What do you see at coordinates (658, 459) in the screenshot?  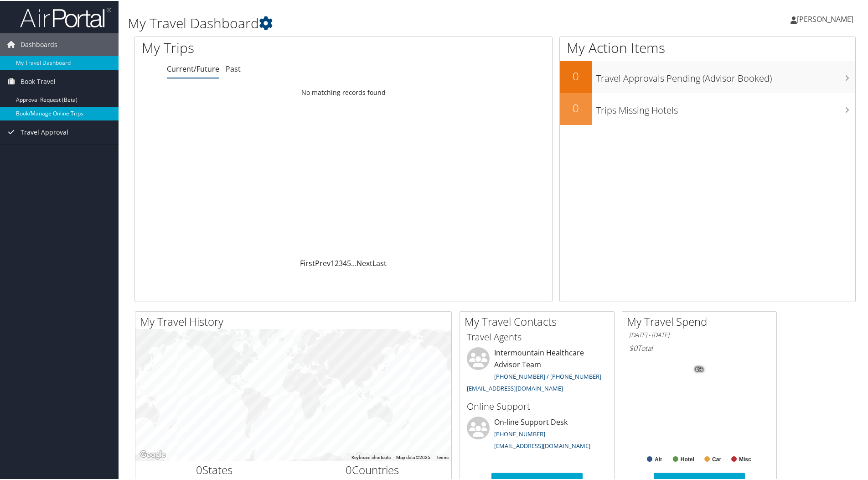 I see `text: Air` at bounding box center [658, 459].